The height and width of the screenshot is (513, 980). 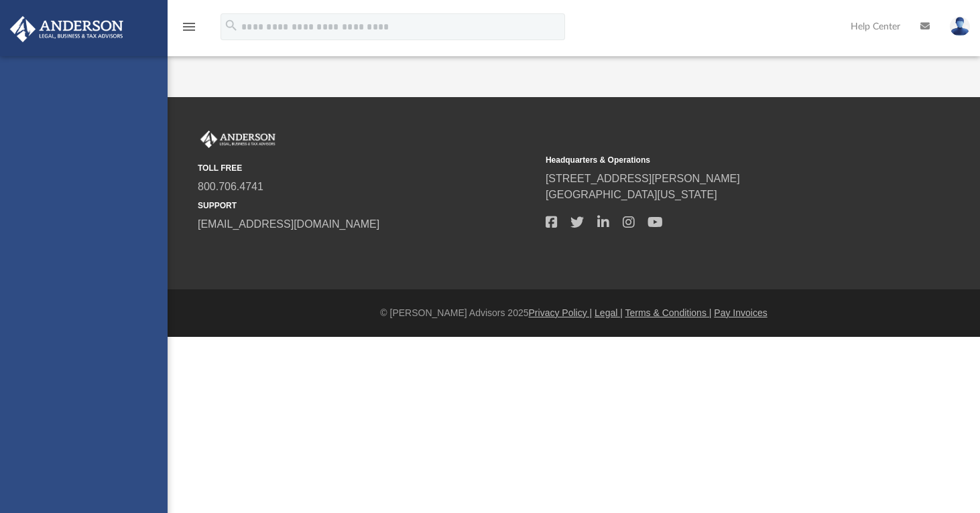 I want to click on a: Terms & Conditions |, so click(x=668, y=313).